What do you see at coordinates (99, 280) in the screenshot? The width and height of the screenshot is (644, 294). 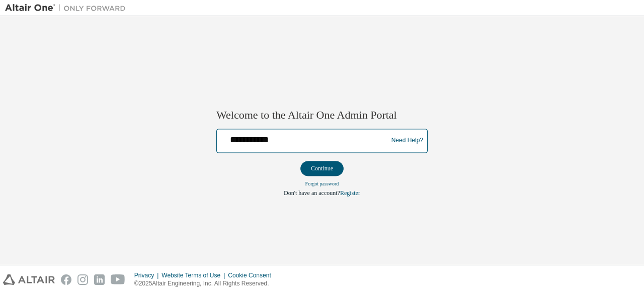 I see `img: linkedin.svg` at bounding box center [99, 280].